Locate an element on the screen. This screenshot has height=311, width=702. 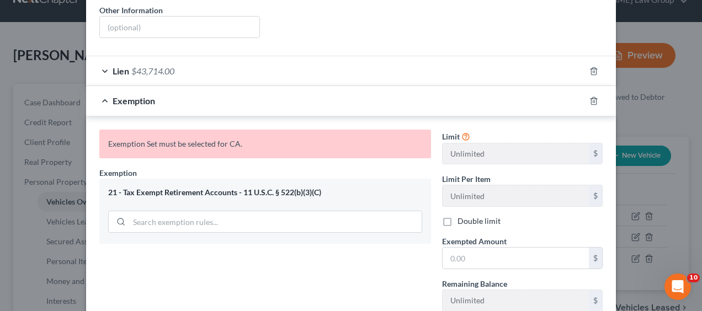
a: Help Center is located at coordinates (83, 158).